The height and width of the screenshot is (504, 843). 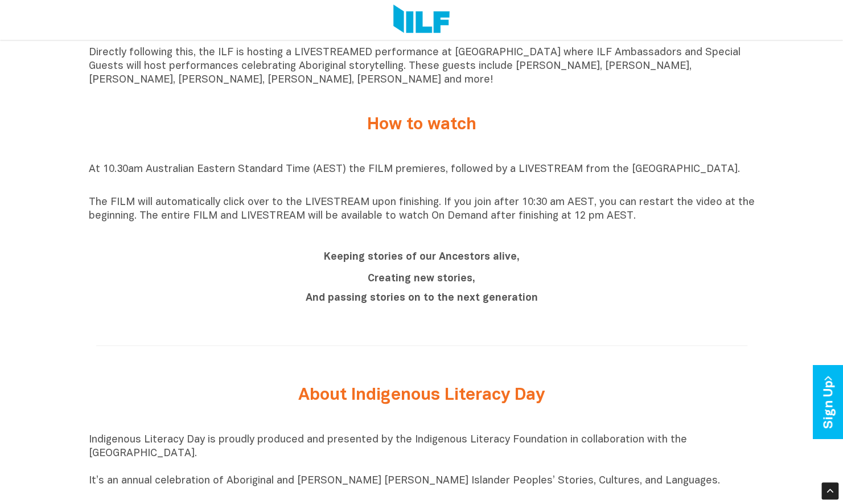 What do you see at coordinates (422, 467) in the screenshot?
I see `p: Indigenous Literacy Day is proudly produced and presented by the Indigenous Literacy Foundation i...` at bounding box center [422, 467].